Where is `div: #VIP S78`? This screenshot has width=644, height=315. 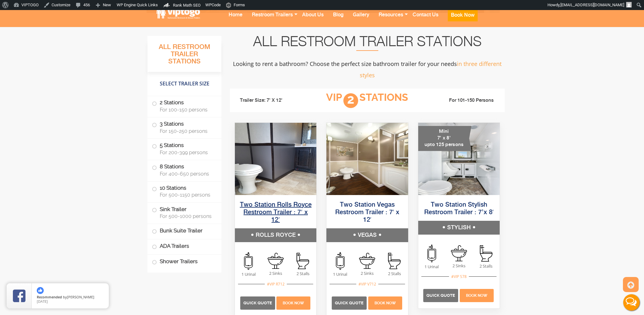 div: #VIP S78 is located at coordinates (459, 277).